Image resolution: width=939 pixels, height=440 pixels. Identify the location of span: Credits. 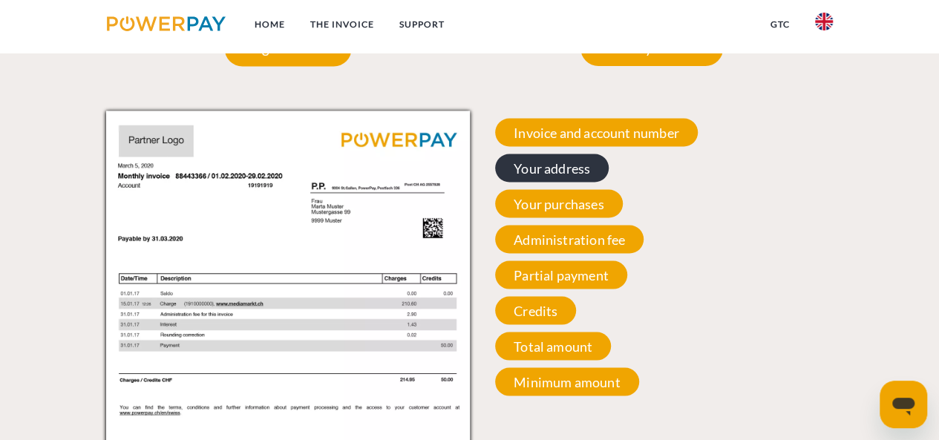
(535, 310).